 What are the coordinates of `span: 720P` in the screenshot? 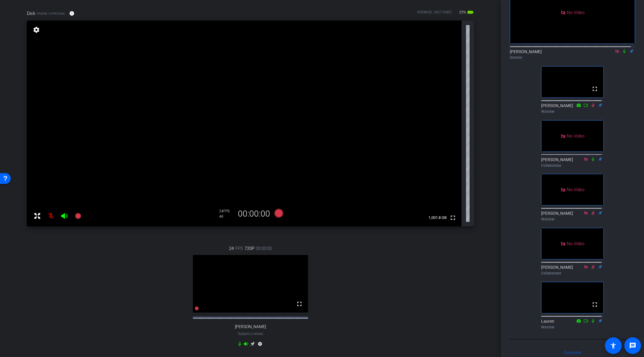 It's located at (249, 248).